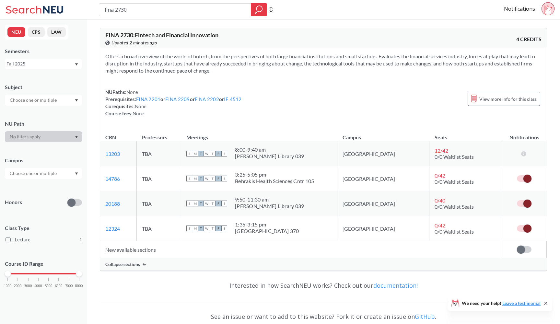 The width and height of the screenshot is (560, 324). What do you see at coordinates (159, 134) in the screenshot?
I see `th: Professors` at bounding box center [159, 134].